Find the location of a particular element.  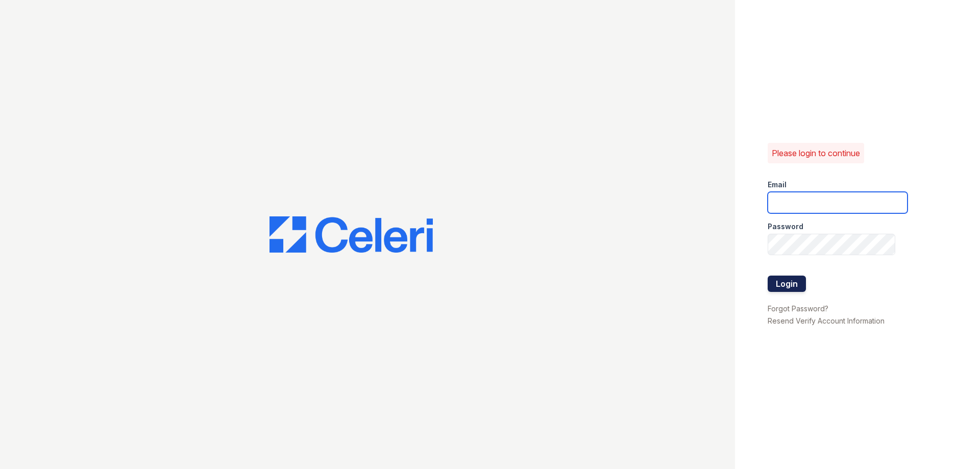

label: Email is located at coordinates (777, 184).